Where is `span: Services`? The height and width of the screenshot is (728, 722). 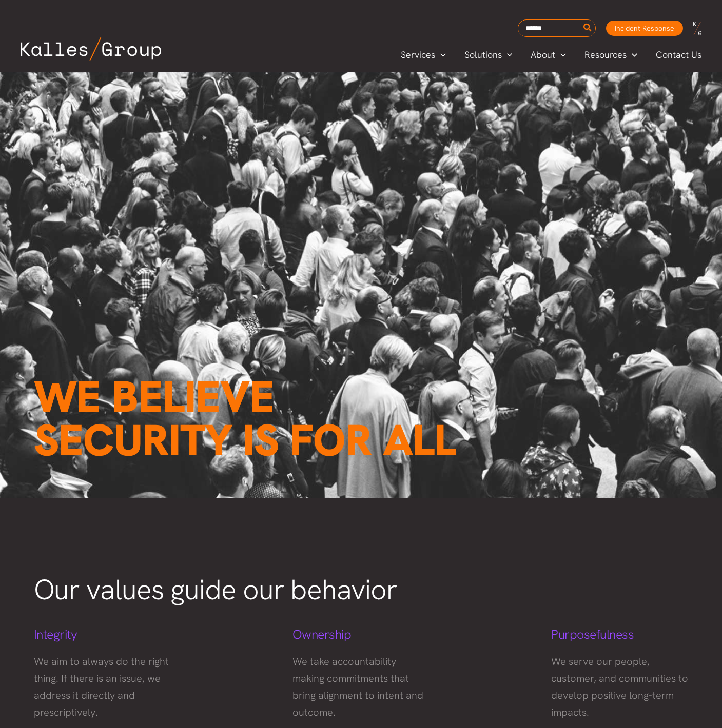
span: Services is located at coordinates (418, 55).